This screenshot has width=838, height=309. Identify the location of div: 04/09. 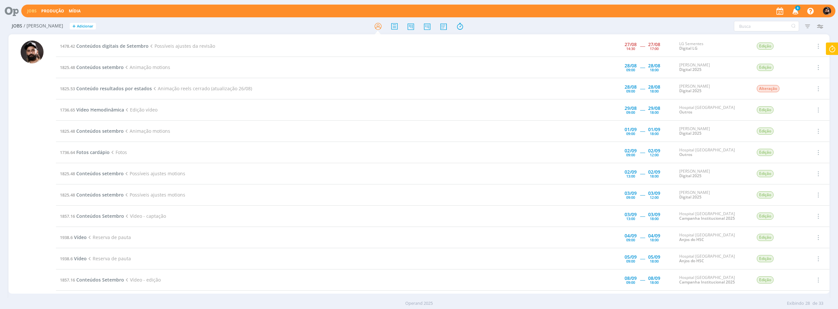
(654, 236).